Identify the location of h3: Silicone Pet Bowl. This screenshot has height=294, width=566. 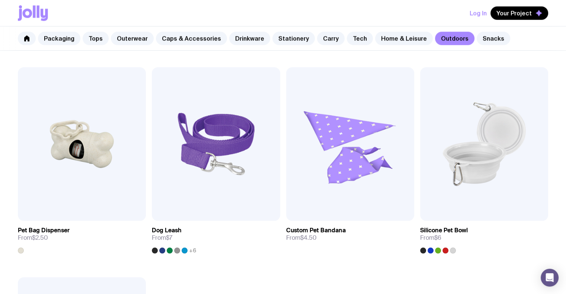
(444, 231).